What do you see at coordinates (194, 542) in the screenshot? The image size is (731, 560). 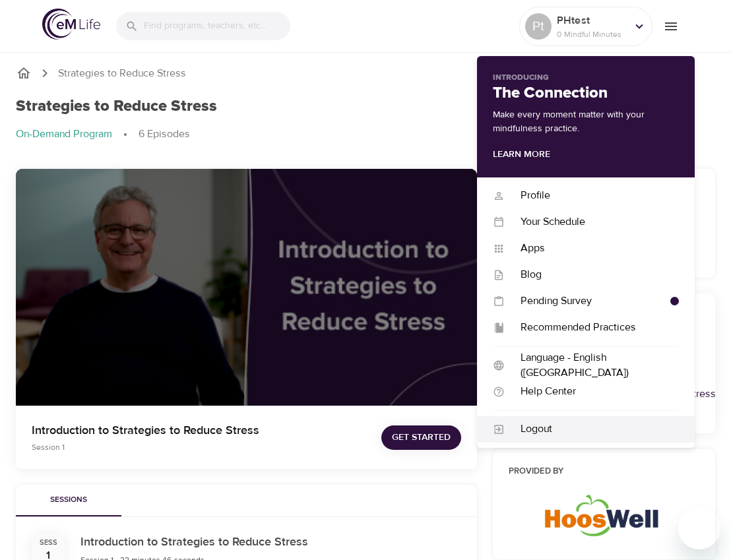 I see `h6: Introduction to Strategies to Reduce Stress` at bounding box center [194, 542].